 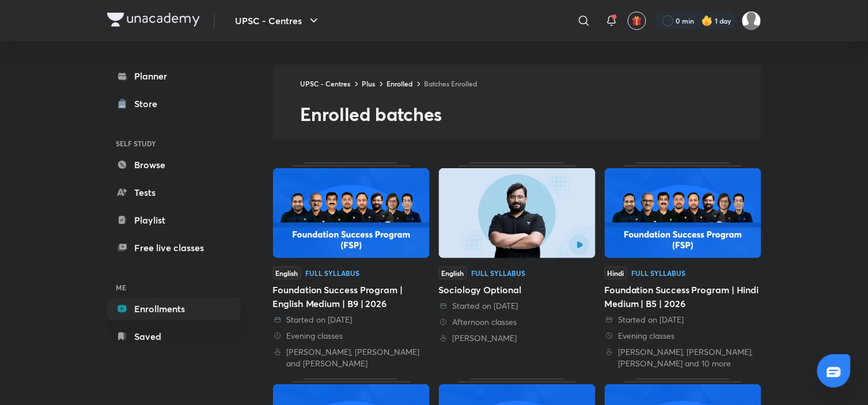 What do you see at coordinates (517, 338) in the screenshot?
I see `div: Apurva Mehrotra` at bounding box center [517, 338].